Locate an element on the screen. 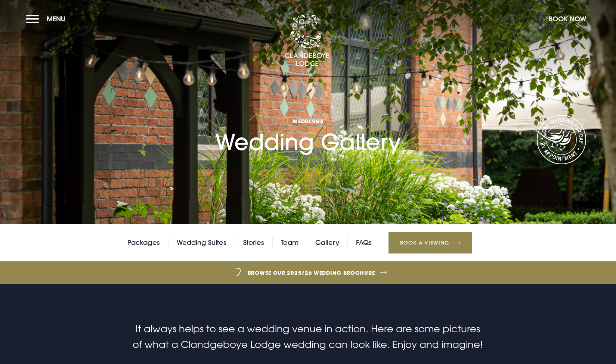 The height and width of the screenshot is (364, 616). a: Book a Viewing is located at coordinates (430, 242).